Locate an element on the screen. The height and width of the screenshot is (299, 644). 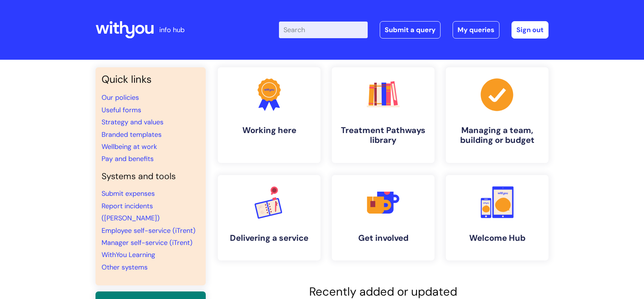
a: Pay and benefits is located at coordinates (127, 158).